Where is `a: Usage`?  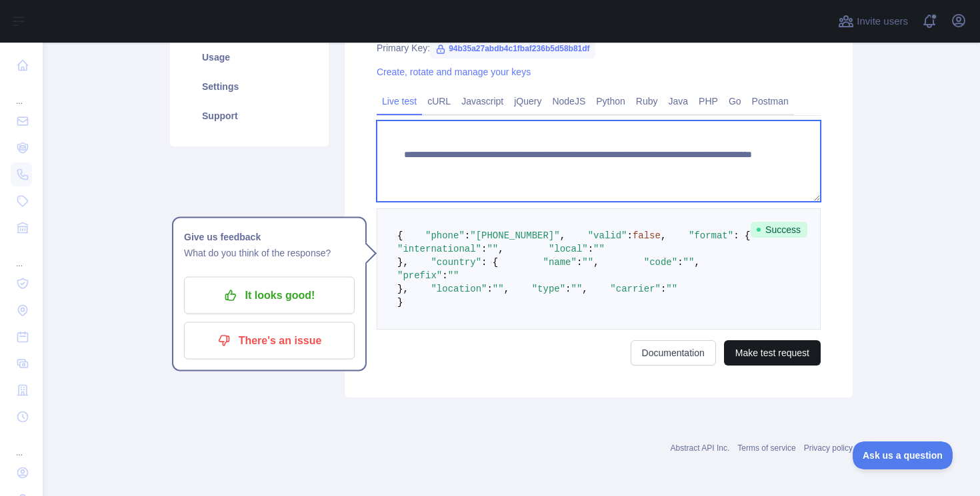
a: Usage is located at coordinates (250, 58).